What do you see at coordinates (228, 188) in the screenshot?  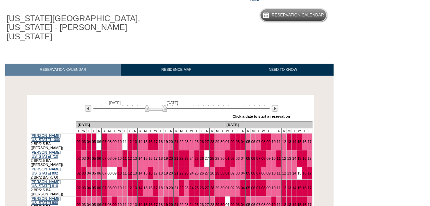 I see `a: 01` at bounding box center [228, 188].